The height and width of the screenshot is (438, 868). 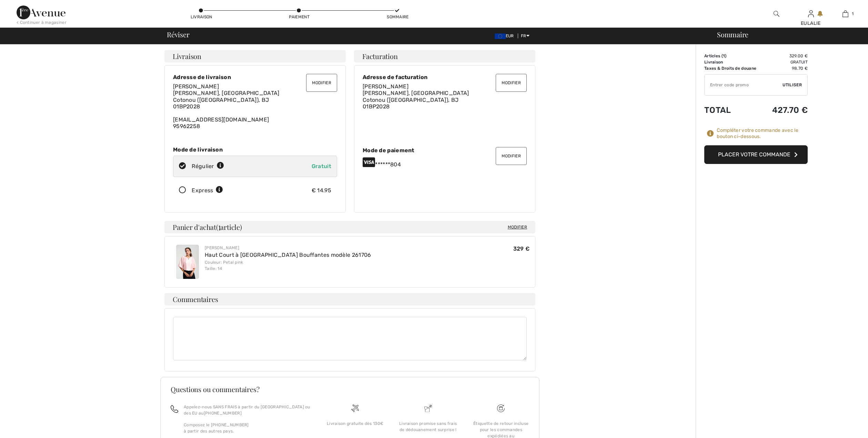 What do you see at coordinates (380, 57) in the screenshot?
I see `span: Facturation` at bounding box center [380, 57].